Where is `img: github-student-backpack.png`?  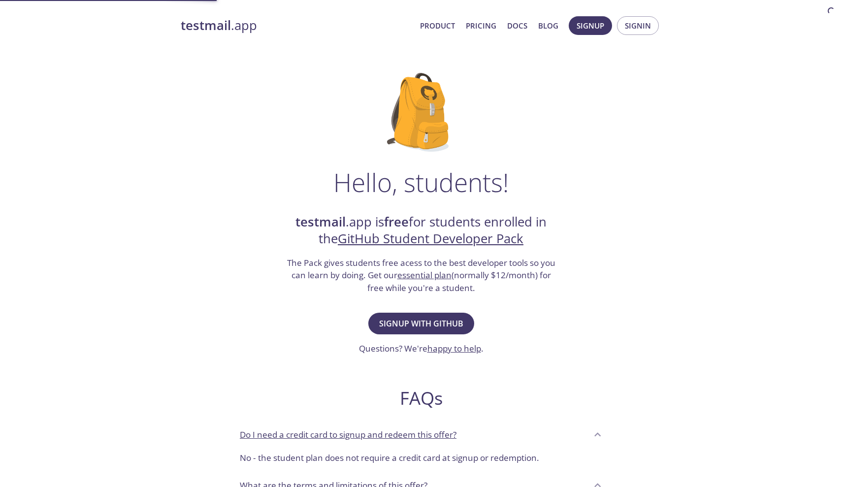
img: github-student-backpack.png is located at coordinates (421, 112).